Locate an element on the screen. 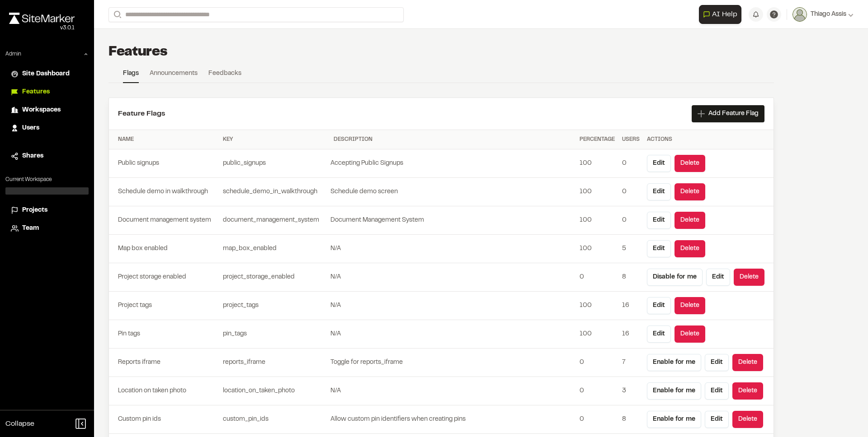  a: Shares is located at coordinates (47, 156).